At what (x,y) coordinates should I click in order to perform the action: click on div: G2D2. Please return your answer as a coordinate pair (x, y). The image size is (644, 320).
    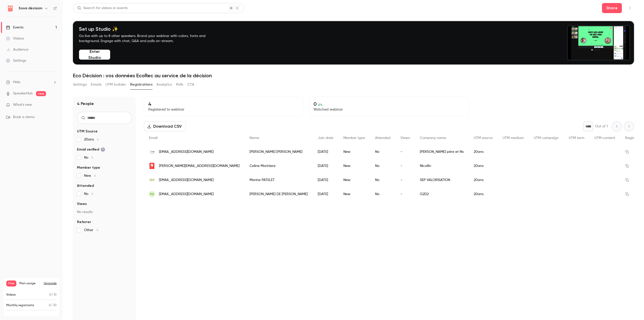
    Looking at the image, I should click on (442, 194).